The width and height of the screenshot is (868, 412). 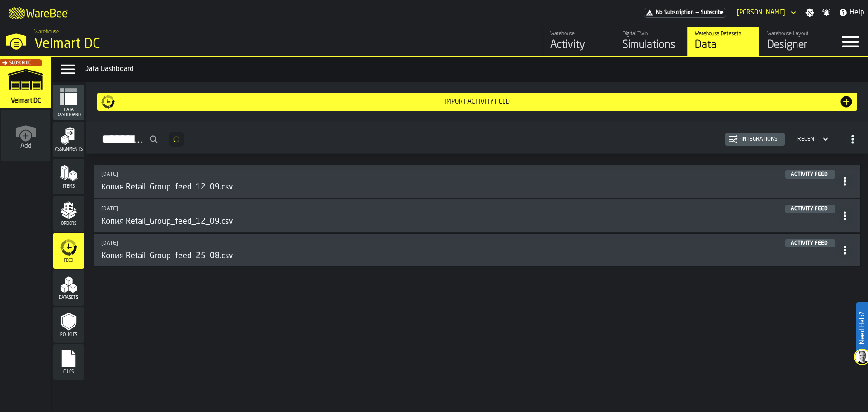 I want to click on div: Warehouse, so click(x=578, y=34).